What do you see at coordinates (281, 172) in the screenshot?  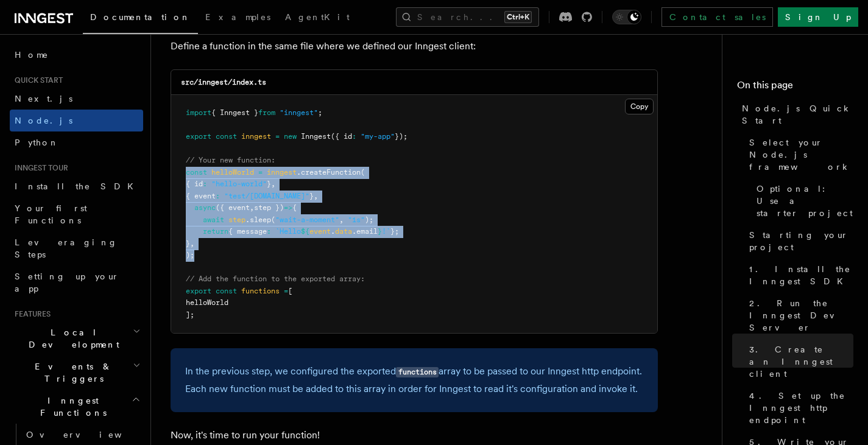 I see `span: inngest` at bounding box center [281, 172].